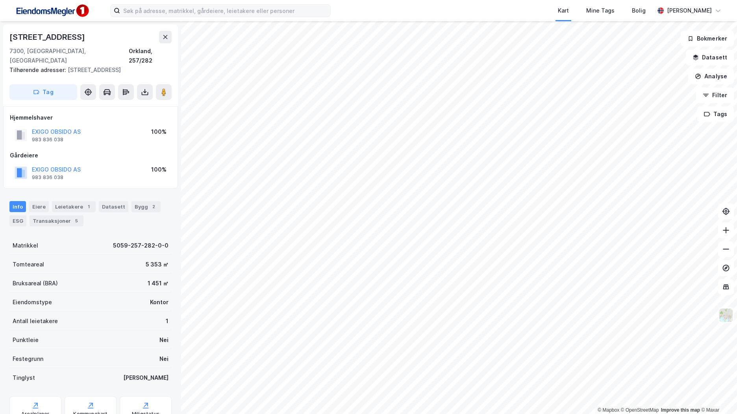  Describe the element at coordinates (28, 359) in the screenshot. I see `div: Festegrunn` at that location.